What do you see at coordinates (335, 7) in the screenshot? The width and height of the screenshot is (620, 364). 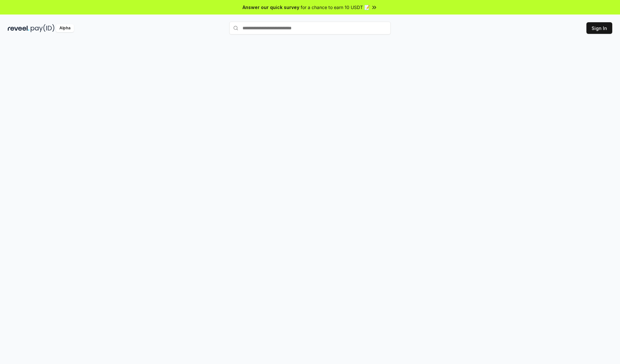 I see `span: for a chance to earn 10 USDT 📝` at bounding box center [335, 7].